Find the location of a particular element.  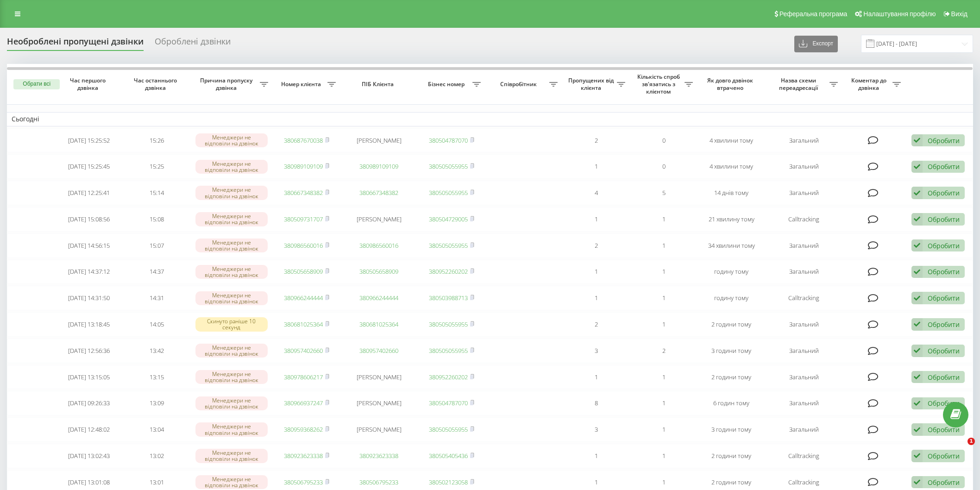

td: 14:37 is located at coordinates (157, 272).